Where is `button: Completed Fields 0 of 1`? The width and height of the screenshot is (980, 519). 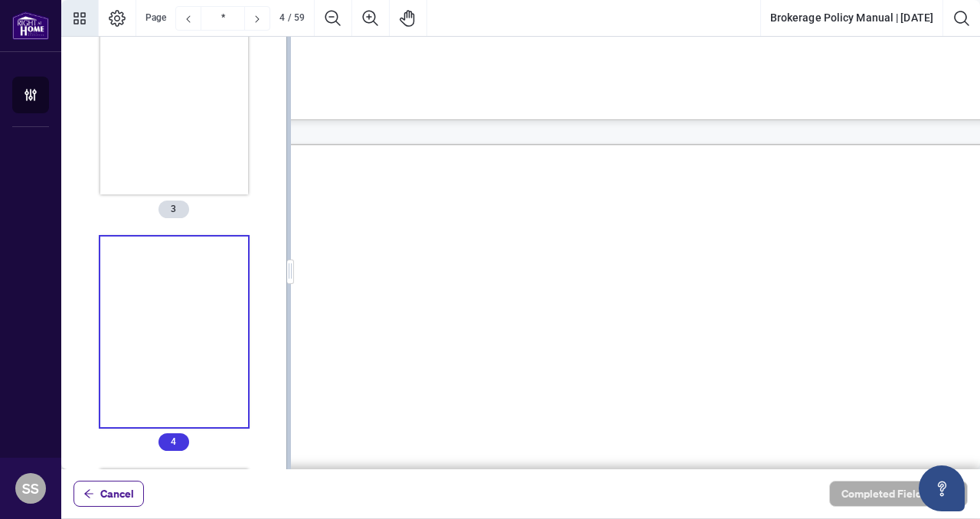 button: Completed Fields 0 of 1 is located at coordinates (898, 494).